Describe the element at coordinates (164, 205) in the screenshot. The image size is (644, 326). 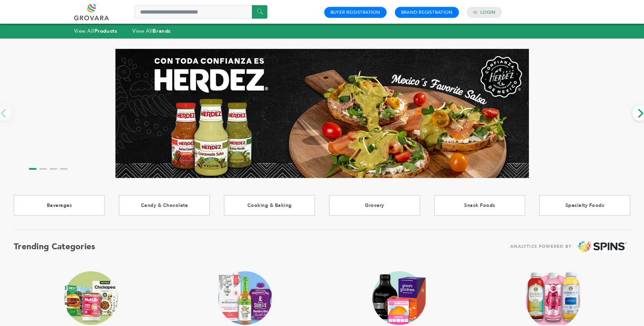
I see `a: Candy & Chocolate` at that location.